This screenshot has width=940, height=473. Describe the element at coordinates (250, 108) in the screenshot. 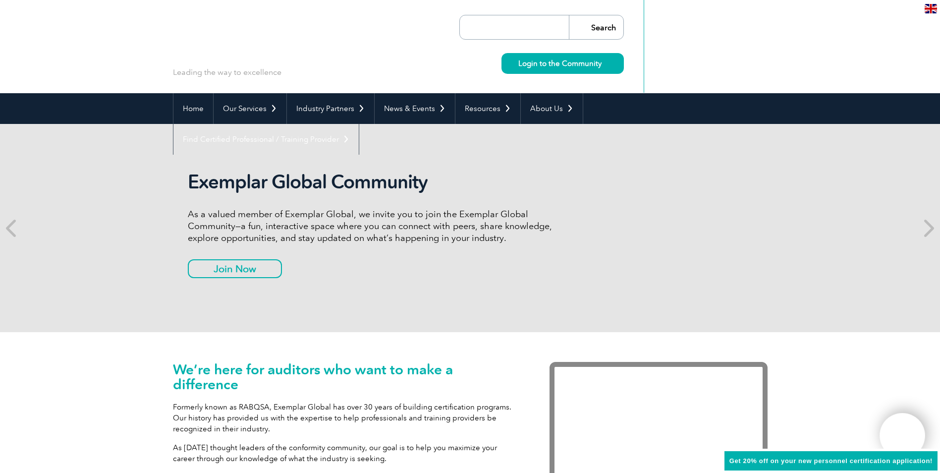

I see `a: Our Services` at that location.